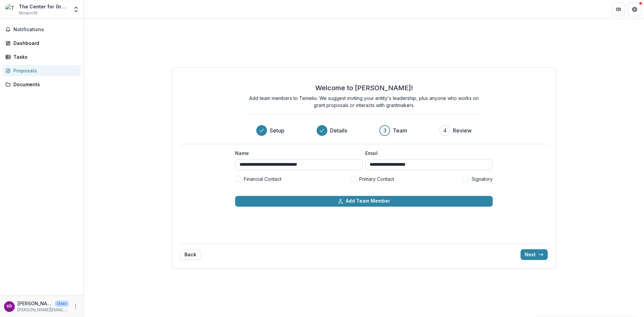 This screenshot has height=317, width=644. What do you see at coordinates (619, 9) in the screenshot?
I see `button: Partners` at bounding box center [619, 9].